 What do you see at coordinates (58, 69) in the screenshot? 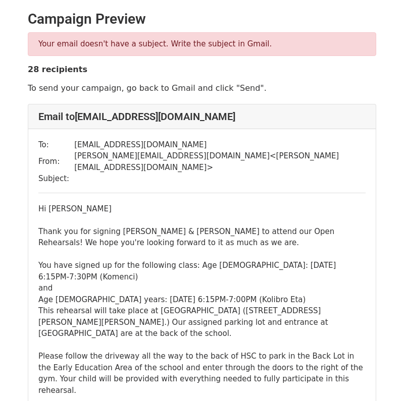
I see `strong: 28 recipients` at bounding box center [58, 69].